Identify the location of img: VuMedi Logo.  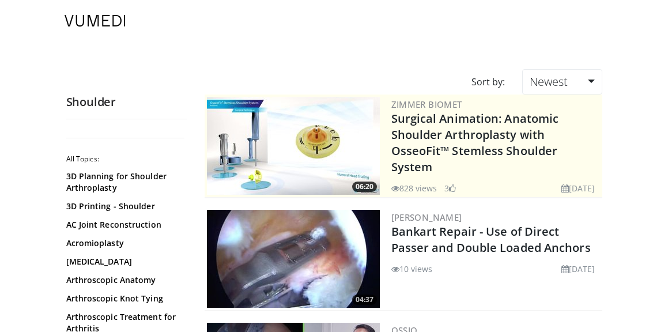
(95, 21).